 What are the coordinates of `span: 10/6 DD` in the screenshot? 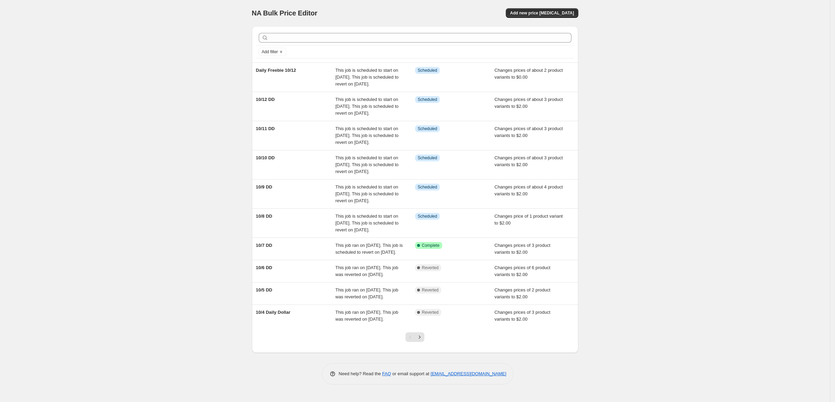 It's located at (264, 268).